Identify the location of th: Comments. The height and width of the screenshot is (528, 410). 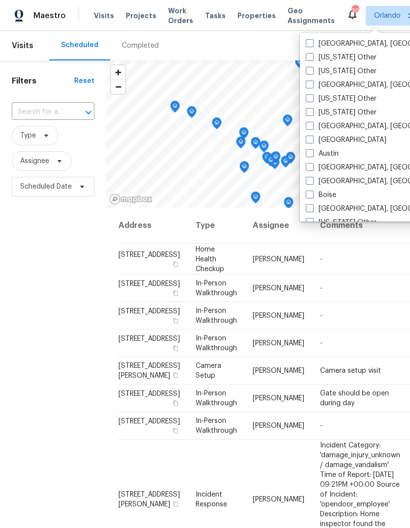
(359, 225).